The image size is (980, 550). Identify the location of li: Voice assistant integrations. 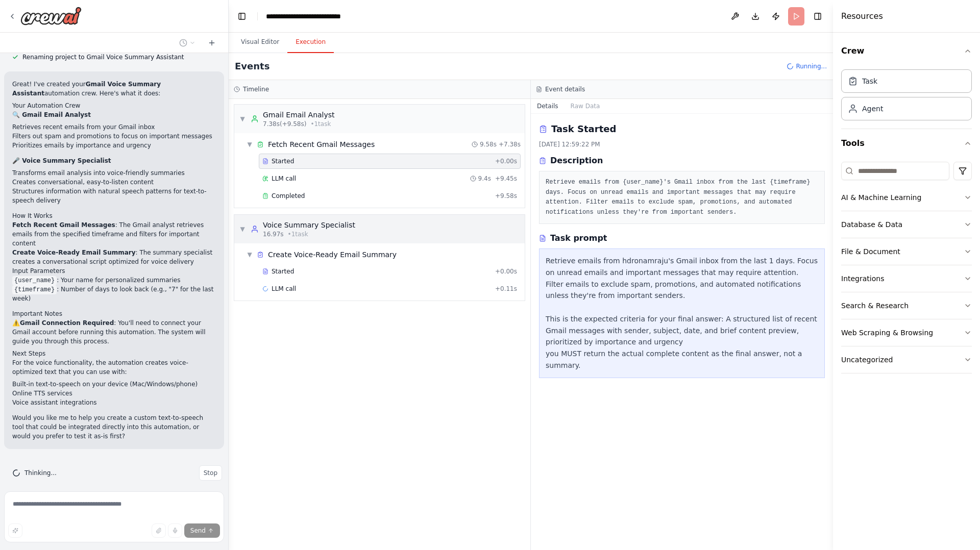
(114, 403).